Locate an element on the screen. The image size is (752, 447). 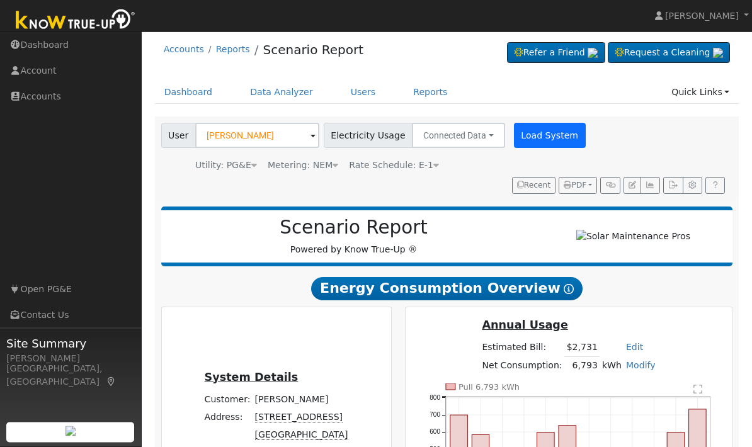
td: Customer: is located at coordinates (227, 400).